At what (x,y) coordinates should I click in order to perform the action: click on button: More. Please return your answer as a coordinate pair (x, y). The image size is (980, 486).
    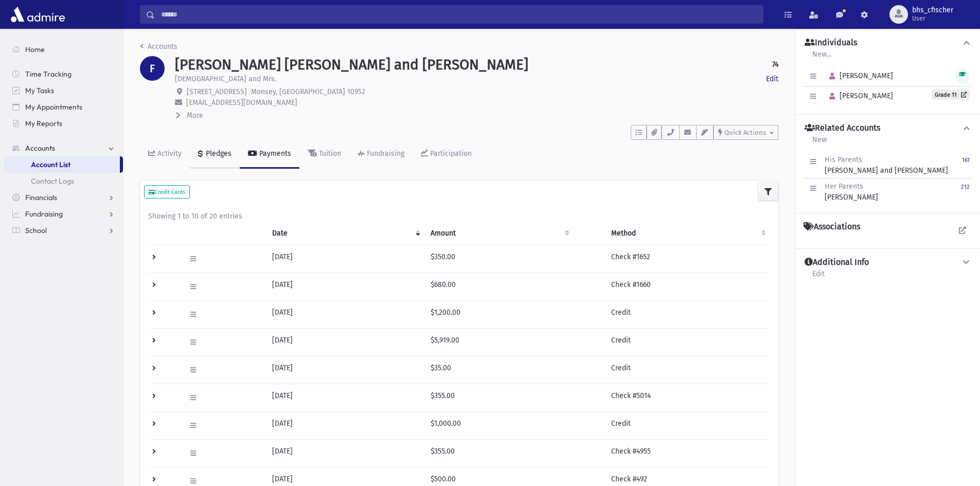
    Looking at the image, I should click on (189, 115).